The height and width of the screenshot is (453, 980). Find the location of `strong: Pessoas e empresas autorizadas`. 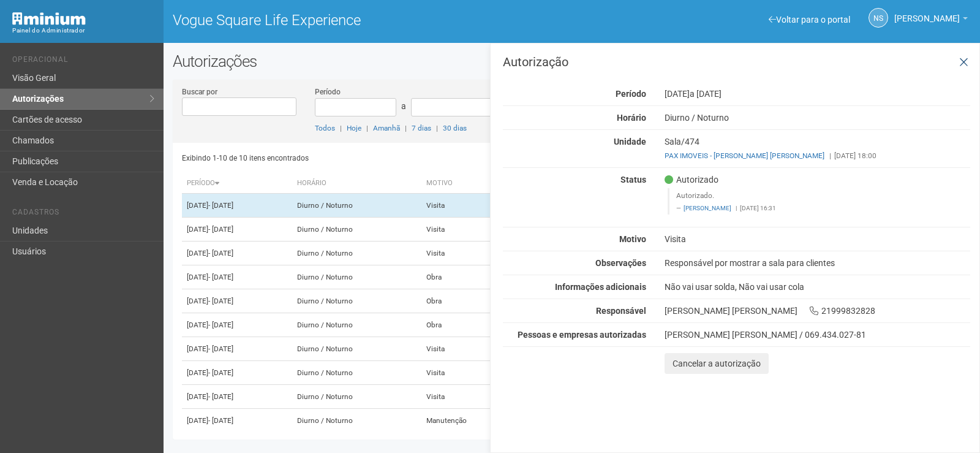

strong: Pessoas e empresas autorizadas is located at coordinates (582, 335).